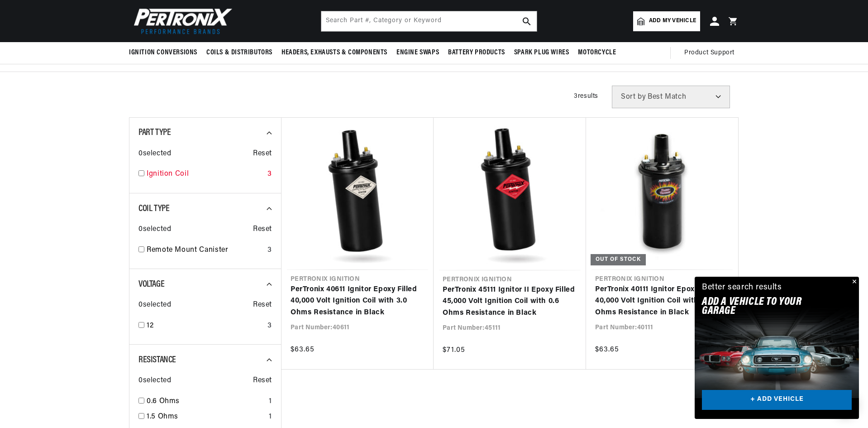 The image size is (868, 428). What do you see at coordinates (712, 53) in the screenshot?
I see `summary: Product Support` at bounding box center [712, 53].